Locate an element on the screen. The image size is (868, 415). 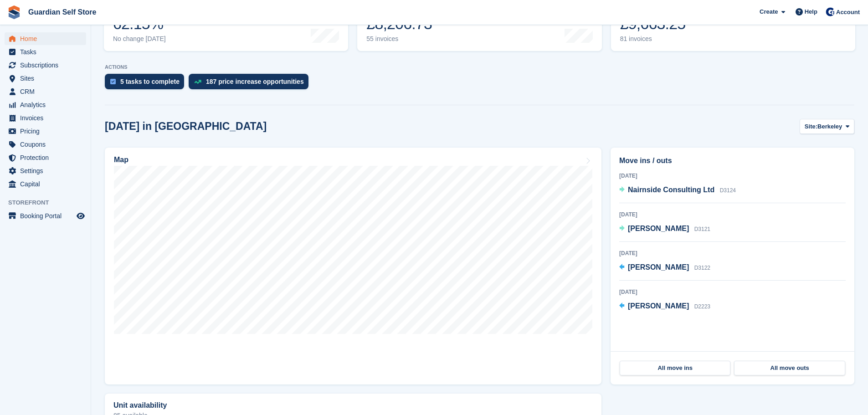
span: Account is located at coordinates (848, 12).